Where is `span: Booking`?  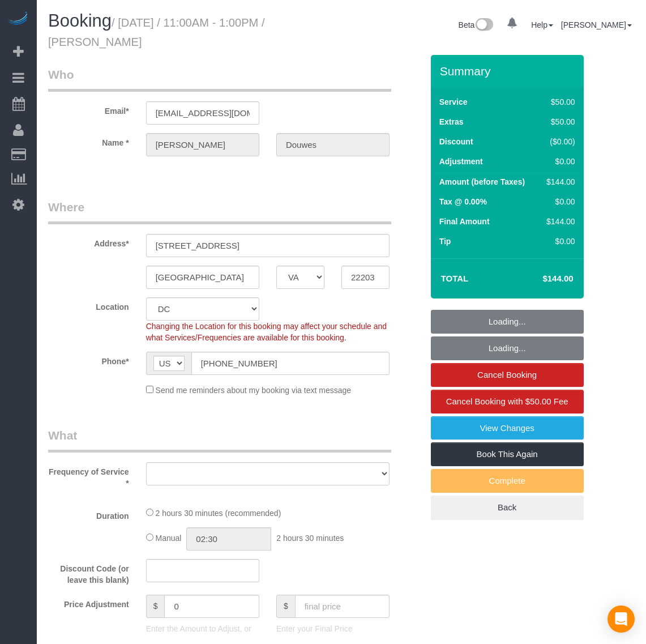
span: Booking is located at coordinates (79, 20).